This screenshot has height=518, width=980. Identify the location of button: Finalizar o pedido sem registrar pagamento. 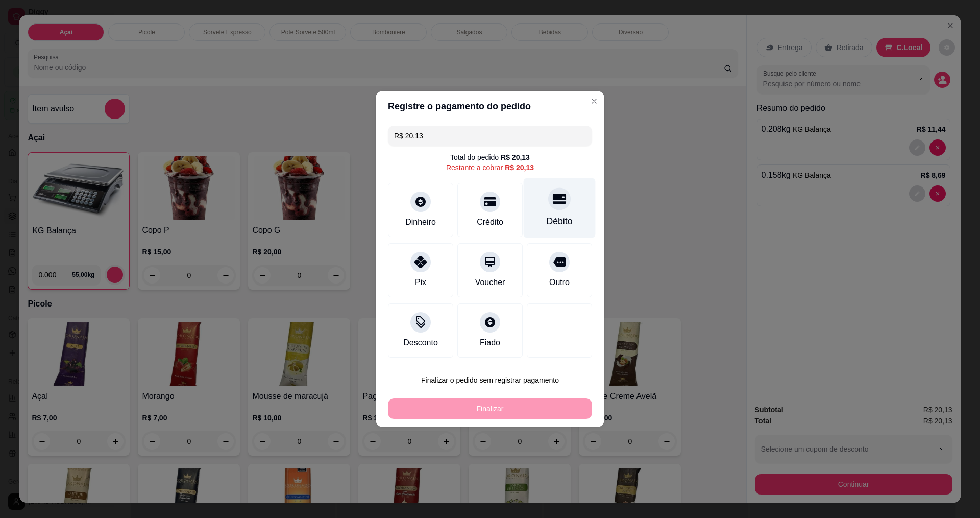
(490, 380).